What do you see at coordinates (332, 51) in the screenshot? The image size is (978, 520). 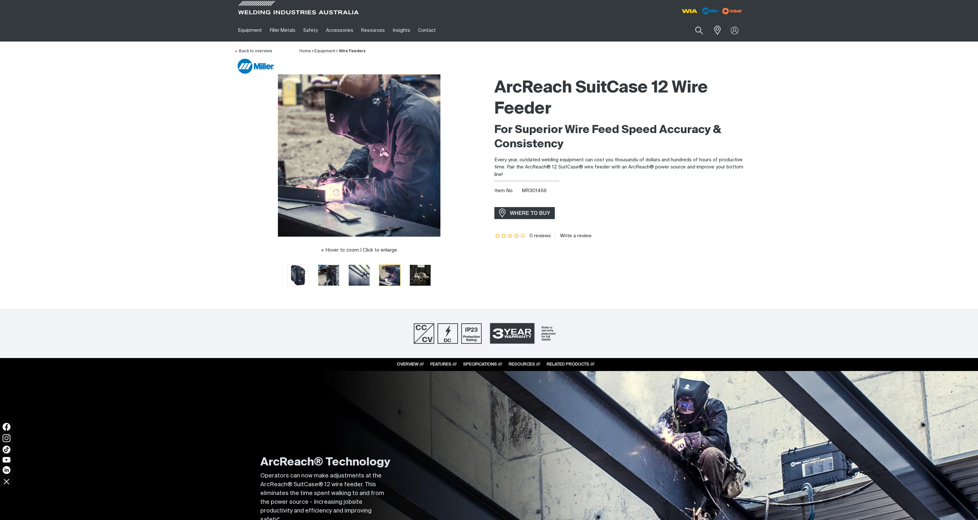 I see `nav: Breadcrumb` at bounding box center [332, 51].